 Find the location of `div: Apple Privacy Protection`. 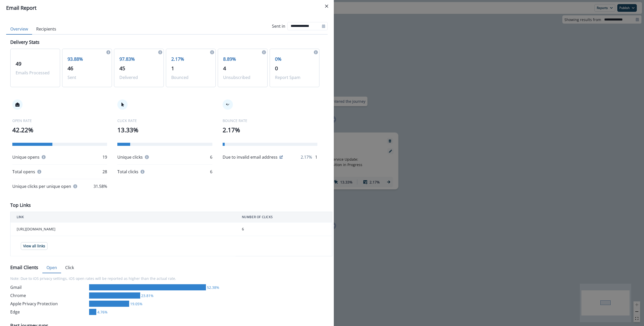

div: Apple Privacy Protection is located at coordinates (49, 304).